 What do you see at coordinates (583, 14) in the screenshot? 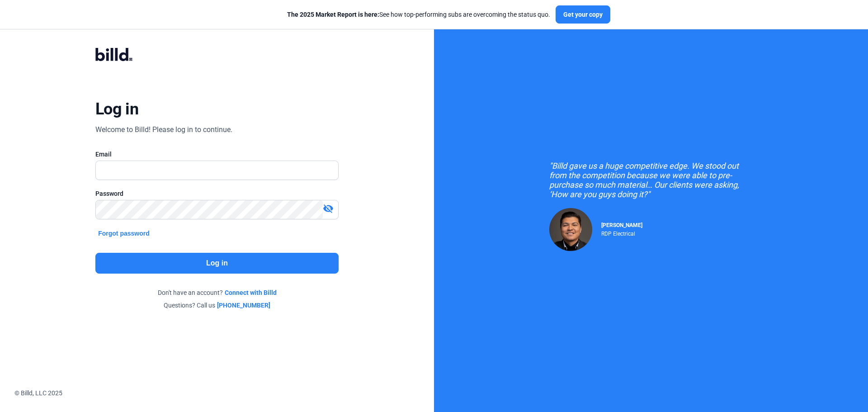
I see `button: Get your copy` at bounding box center [583, 14].